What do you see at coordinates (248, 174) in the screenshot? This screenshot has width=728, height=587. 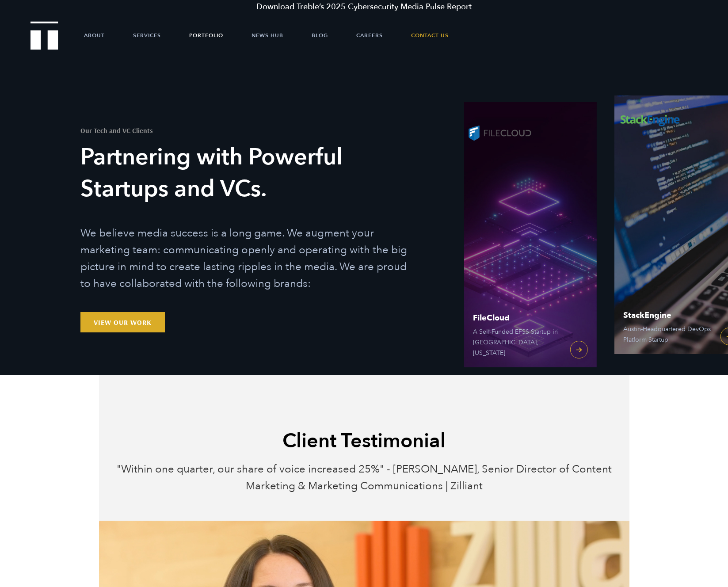 I see `h3: Partnering with Powerful Startups and VCs.` at bounding box center [248, 174].